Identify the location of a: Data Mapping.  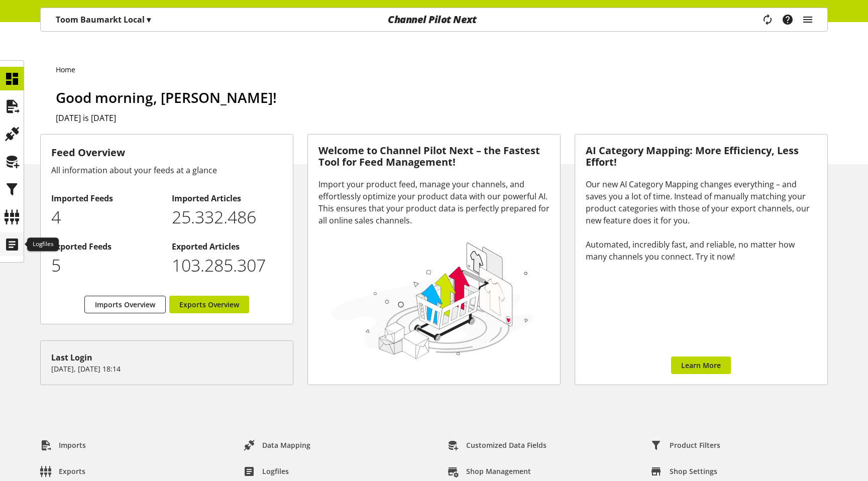
(277, 445).